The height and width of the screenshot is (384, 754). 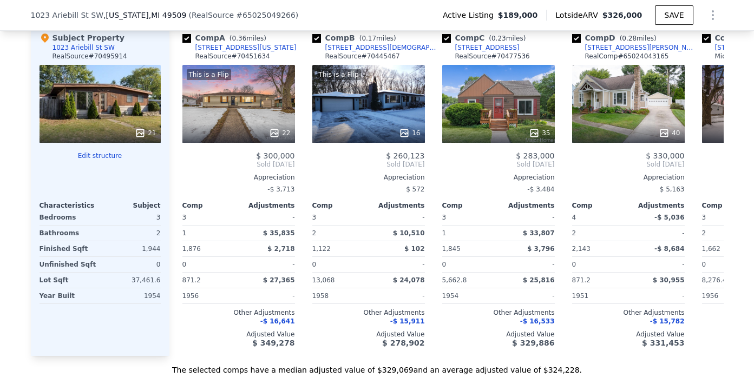 I want to click on span: $189,000, so click(x=518, y=15).